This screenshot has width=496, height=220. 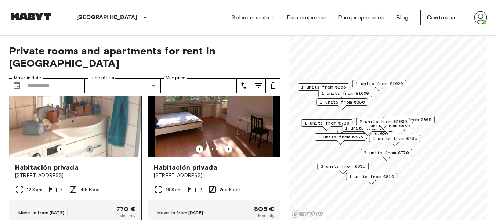 I want to click on span: 12 Sqm, so click(x=34, y=189).